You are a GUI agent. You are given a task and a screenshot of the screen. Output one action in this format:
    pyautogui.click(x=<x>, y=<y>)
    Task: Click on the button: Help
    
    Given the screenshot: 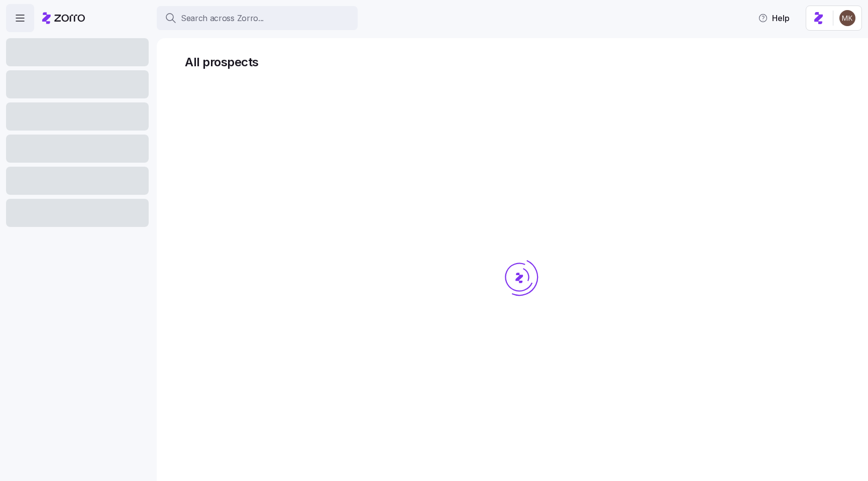 What is the action you would take?
    pyautogui.click(x=773, y=18)
    